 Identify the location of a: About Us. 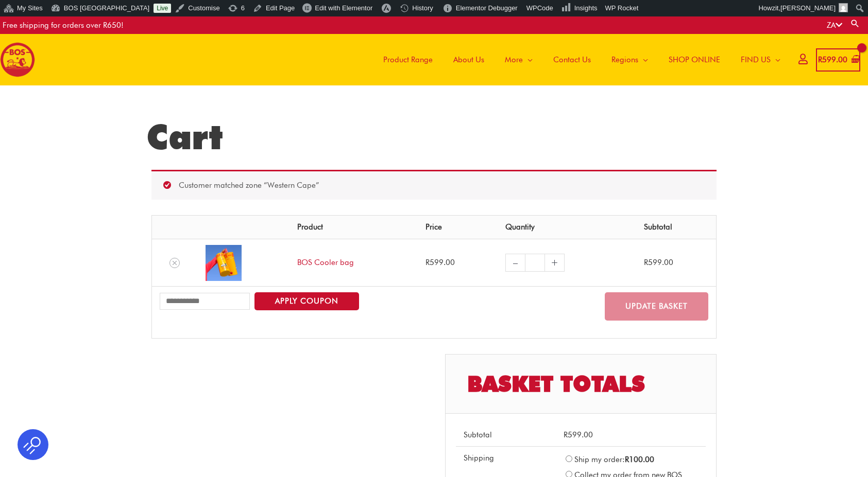
(468, 60).